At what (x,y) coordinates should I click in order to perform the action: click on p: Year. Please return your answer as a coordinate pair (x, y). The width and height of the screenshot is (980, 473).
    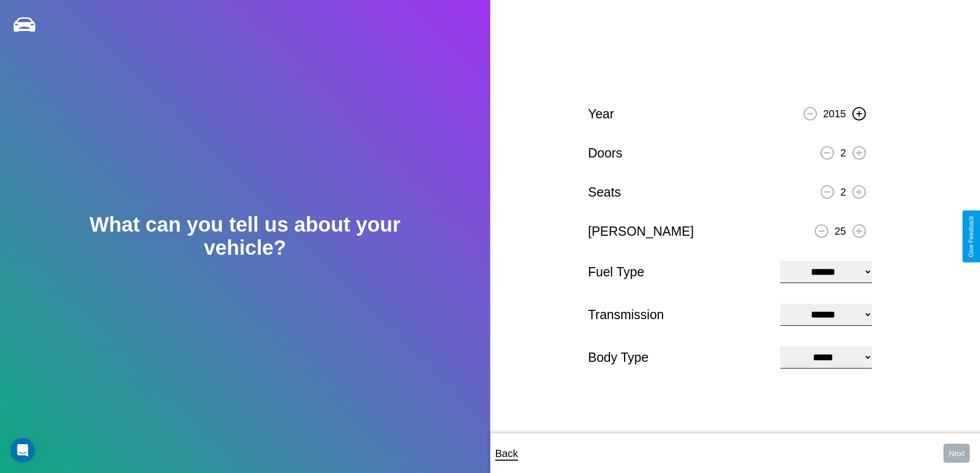
    Looking at the image, I should click on (601, 114).